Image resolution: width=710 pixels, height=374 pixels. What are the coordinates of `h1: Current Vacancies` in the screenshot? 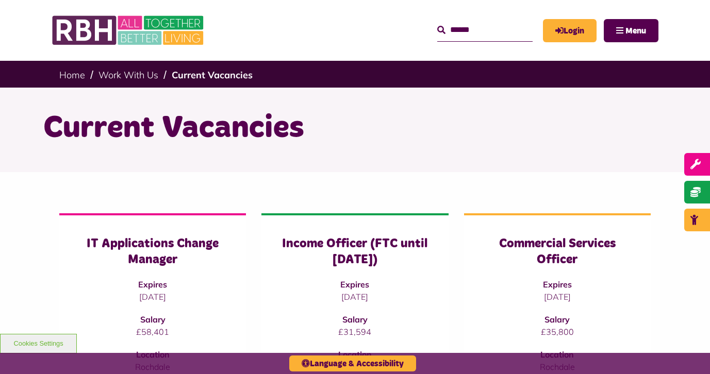 It's located at (355, 128).